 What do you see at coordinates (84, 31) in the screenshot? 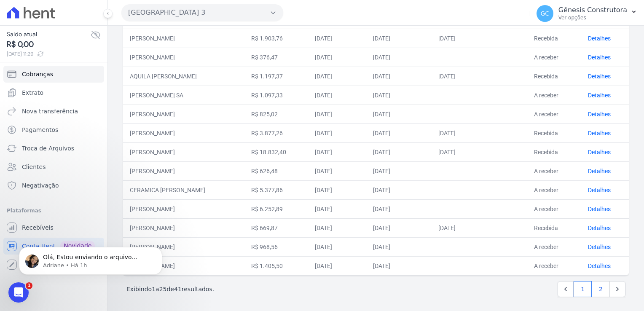
I see `div: message notification from Adriane, Há 1h. Olá, Estou enviando o arquivo retorno de inclusão dos p...` at bounding box center [84, 31].